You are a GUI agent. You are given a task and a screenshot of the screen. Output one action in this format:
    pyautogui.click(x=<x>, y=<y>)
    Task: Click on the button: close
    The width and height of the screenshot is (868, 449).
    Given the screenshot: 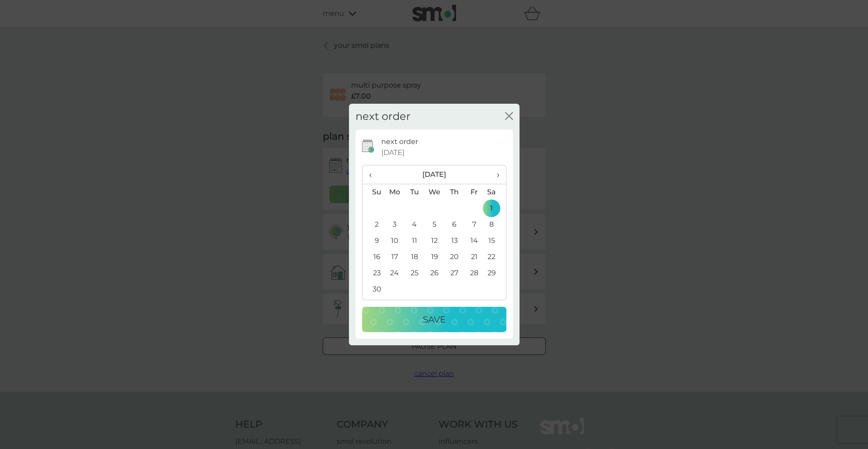 What is the action you would take?
    pyautogui.click(x=509, y=117)
    